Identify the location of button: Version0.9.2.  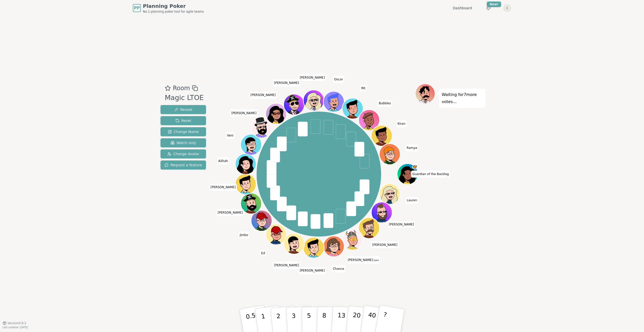
(14, 323).